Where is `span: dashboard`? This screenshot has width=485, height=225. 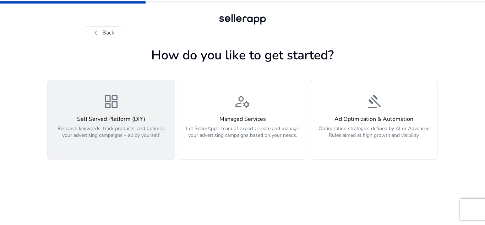
span: dashboard is located at coordinates (111, 102).